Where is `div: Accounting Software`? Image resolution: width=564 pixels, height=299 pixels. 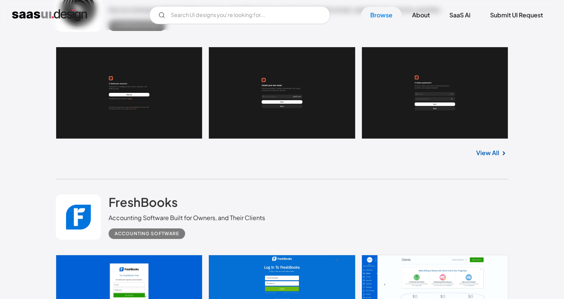
div: Accounting Software is located at coordinates (147, 234).